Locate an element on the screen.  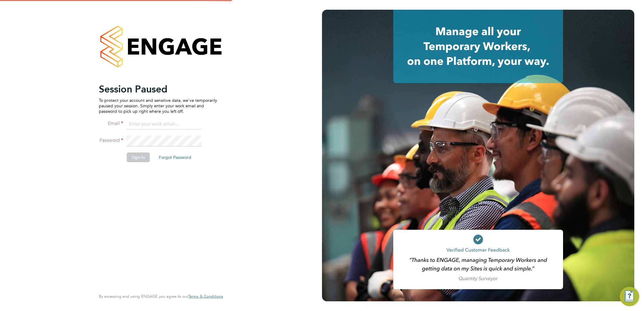
span: By accessing and using ENGAGE you agree to our is located at coordinates (161, 296).